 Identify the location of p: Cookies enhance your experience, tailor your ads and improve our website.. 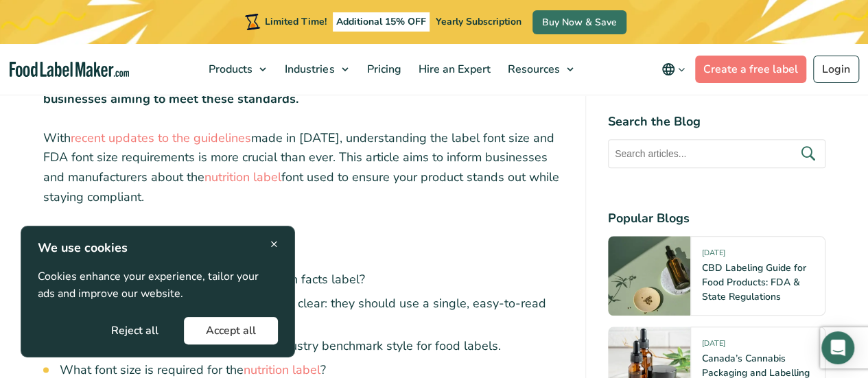
(157, 285).